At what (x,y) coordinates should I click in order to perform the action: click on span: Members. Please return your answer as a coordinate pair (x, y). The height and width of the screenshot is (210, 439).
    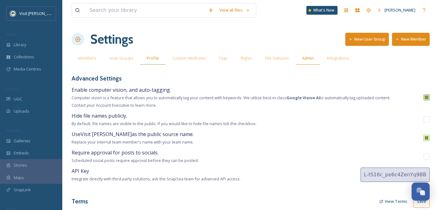
    Looking at the image, I should click on (87, 58).